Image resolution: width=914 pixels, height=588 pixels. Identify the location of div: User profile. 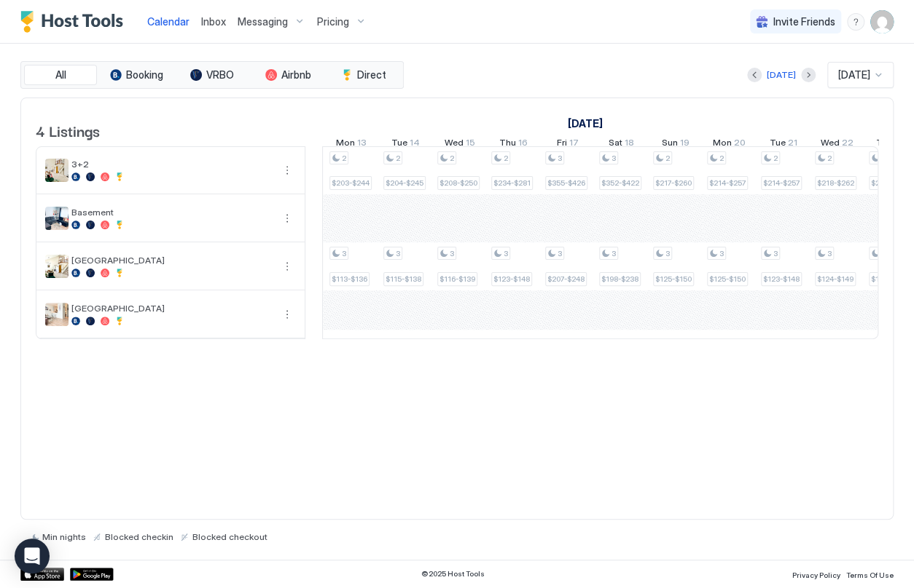
(881, 21).